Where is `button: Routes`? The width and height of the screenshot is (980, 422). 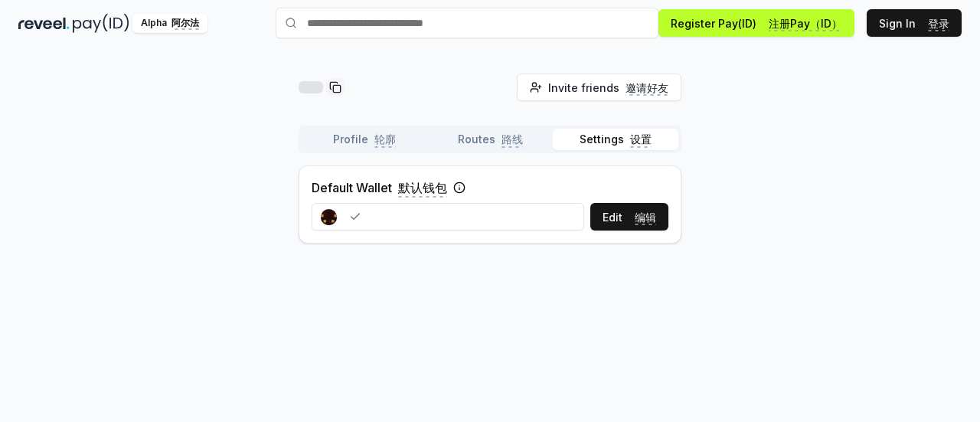 button: Routes is located at coordinates (490, 139).